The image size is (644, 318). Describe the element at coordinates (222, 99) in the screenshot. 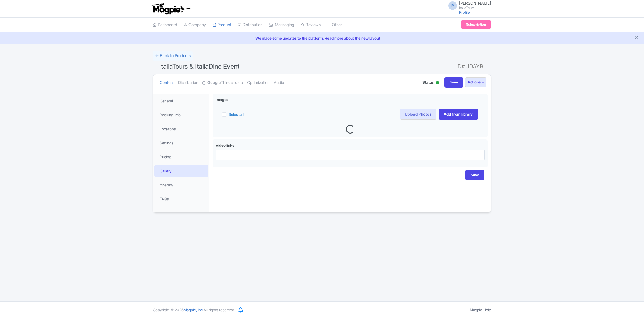

I see `span: Images` at that location.